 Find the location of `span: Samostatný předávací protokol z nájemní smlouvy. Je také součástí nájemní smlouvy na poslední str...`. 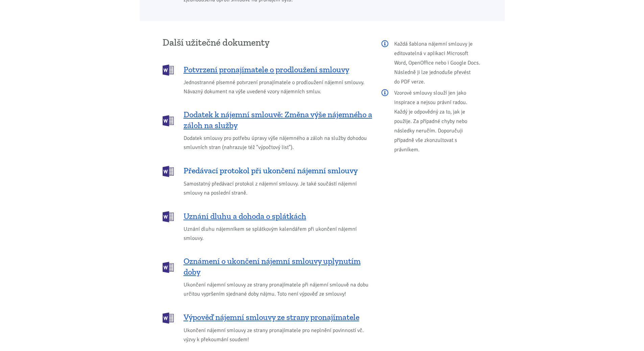

span: Samostatný předávací protokol z nájemní smlouvy. Je také součástí nájemní smlouvy na poslední str... is located at coordinates (278, 189).